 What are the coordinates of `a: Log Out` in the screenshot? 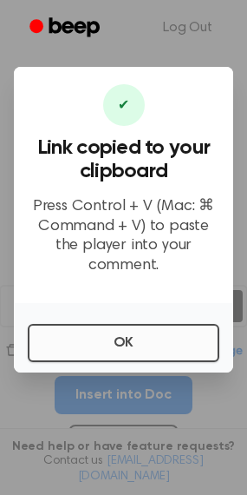 It's located at (188, 28).